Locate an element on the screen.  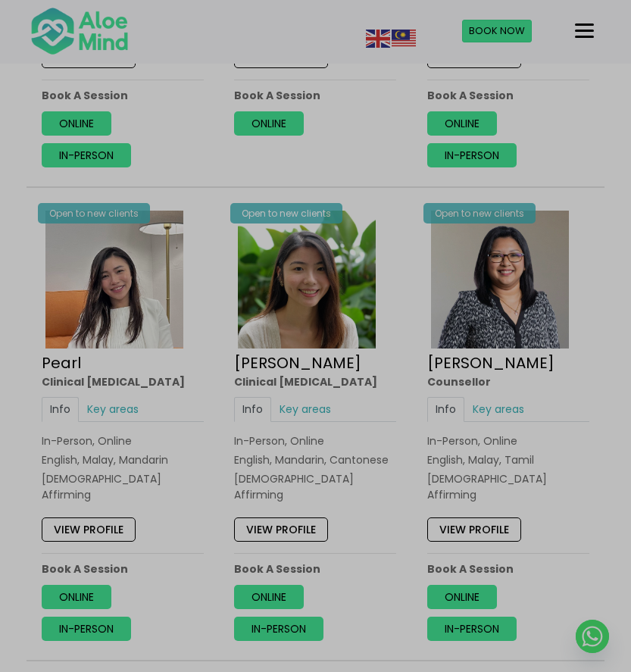
p: English, Malay, Tamil is located at coordinates (508, 459).